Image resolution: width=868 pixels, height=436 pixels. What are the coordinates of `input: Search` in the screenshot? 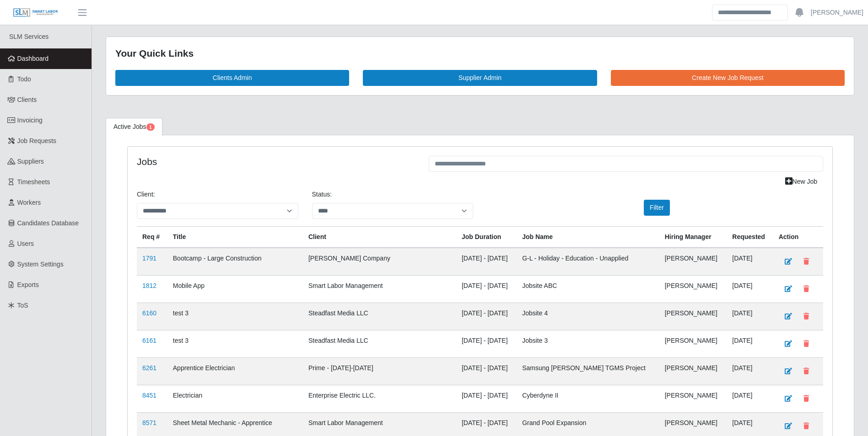 It's located at (750, 12).